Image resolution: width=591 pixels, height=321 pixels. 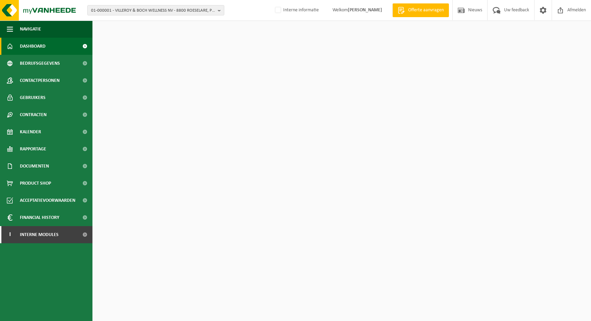 What do you see at coordinates (39, 218) in the screenshot?
I see `span: Financial History` at bounding box center [39, 218].